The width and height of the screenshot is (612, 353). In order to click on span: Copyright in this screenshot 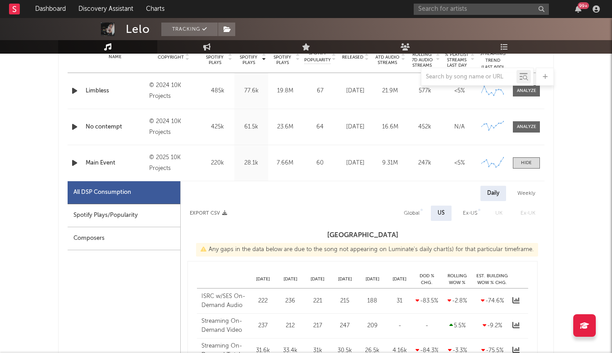, I will do `click(171, 57)`.